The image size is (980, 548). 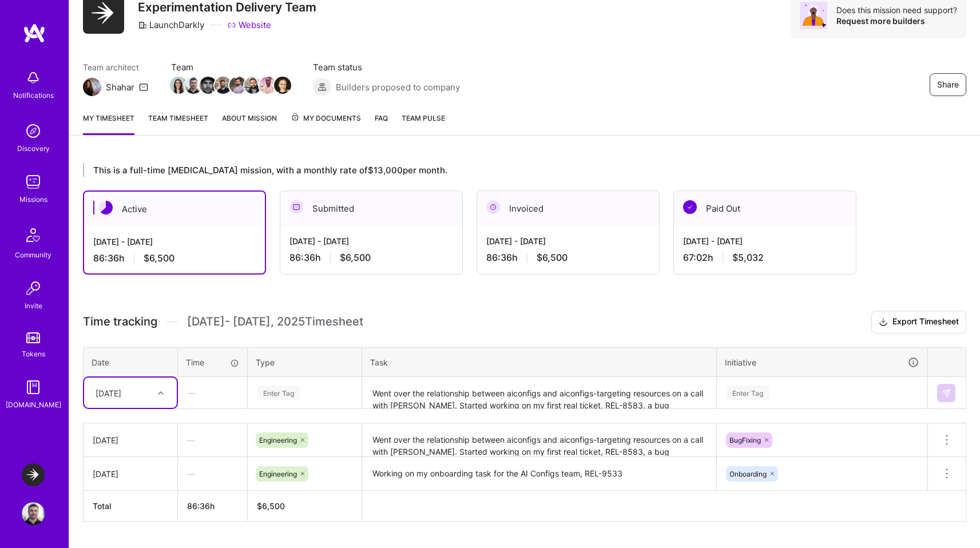 I want to click on th: Date, so click(x=131, y=362).